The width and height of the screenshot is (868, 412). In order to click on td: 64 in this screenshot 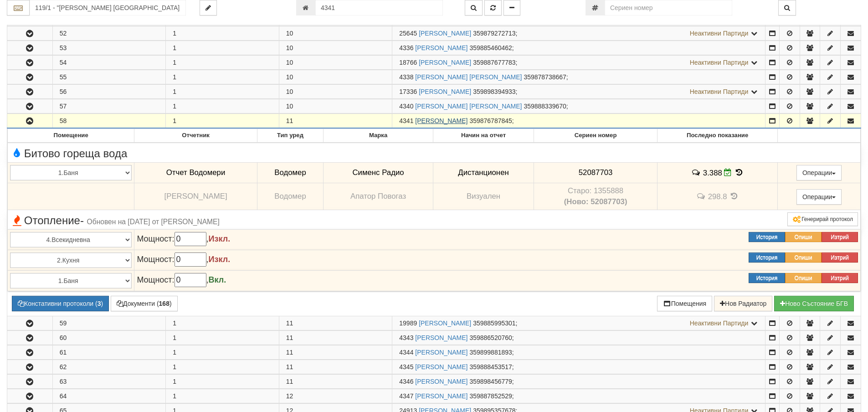, I will do `click(109, 396)`.